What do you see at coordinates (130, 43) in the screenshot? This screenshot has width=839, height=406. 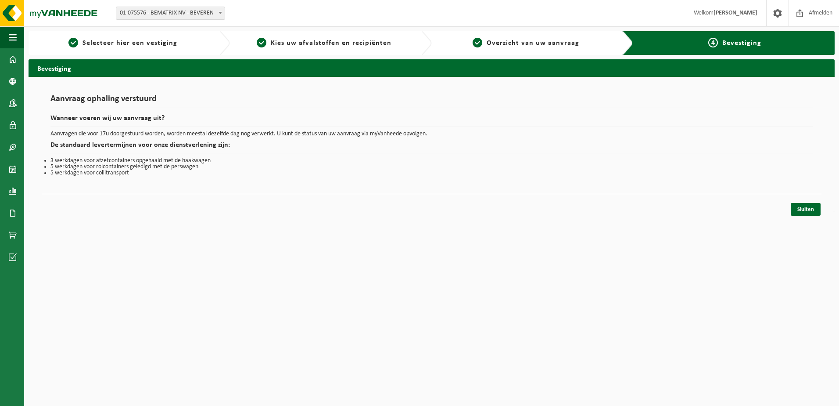 I see `span: Selecteer hier een vestiging` at bounding box center [130, 43].